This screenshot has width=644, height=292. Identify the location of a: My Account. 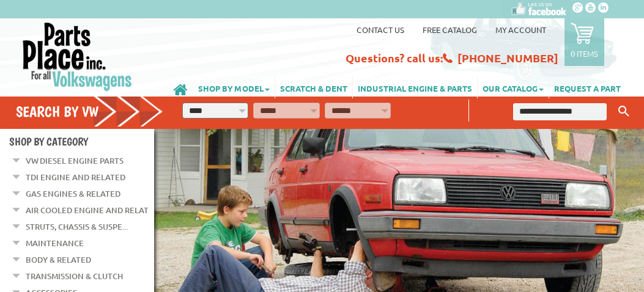
(520, 29).